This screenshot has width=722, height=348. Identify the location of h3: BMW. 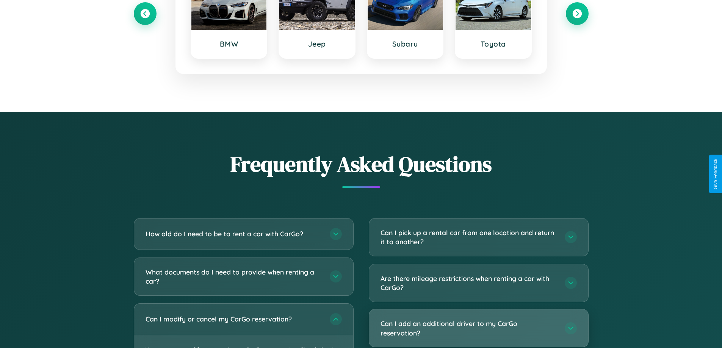
(229, 44).